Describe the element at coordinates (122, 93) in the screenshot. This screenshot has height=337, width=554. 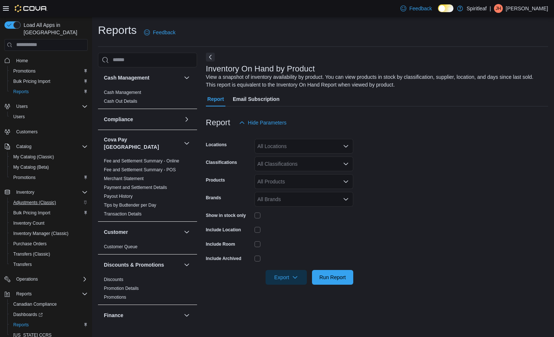
I see `span: Cash Management` at that location.